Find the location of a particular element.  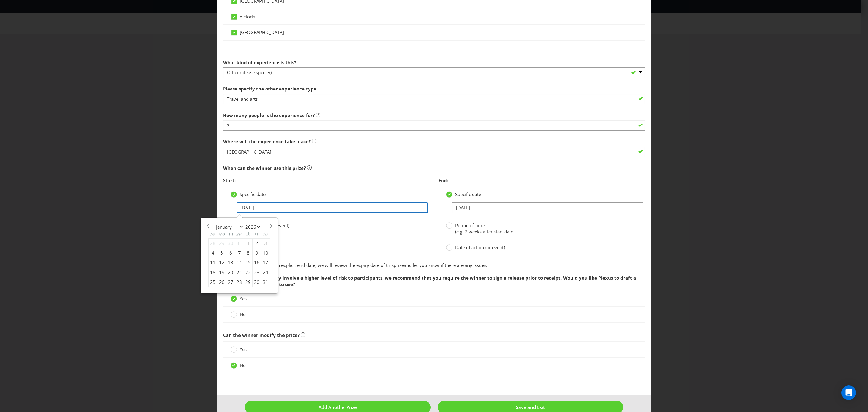

span: When can the winner use this prize? is located at coordinates (264, 168).